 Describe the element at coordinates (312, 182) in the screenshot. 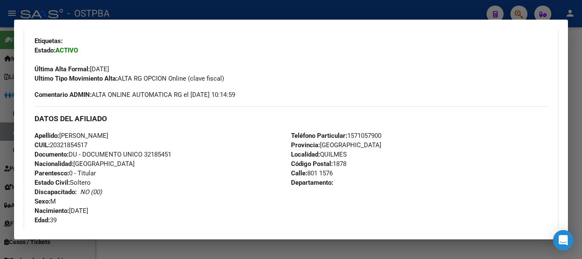

I see `strong: Departamento:` at that location.